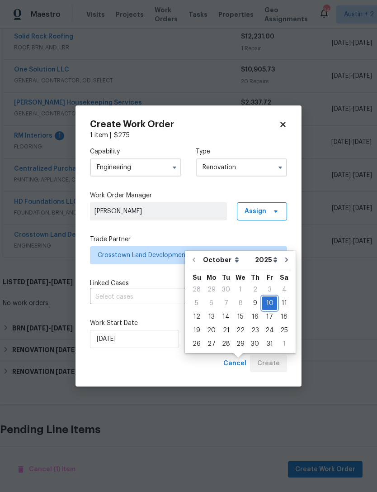 The image size is (377, 492). I want to click on label: Capability, so click(136, 151).